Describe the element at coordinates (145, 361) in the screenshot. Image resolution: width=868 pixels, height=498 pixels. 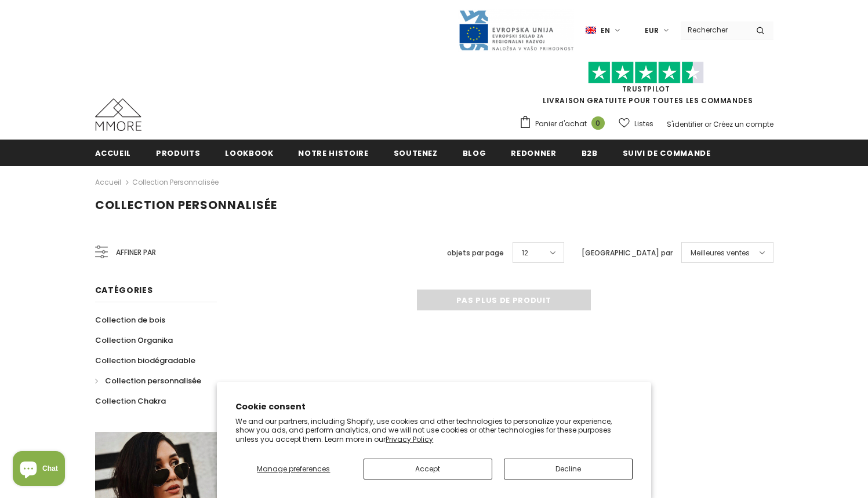
I see `a: Collection biodégradable` at that location.